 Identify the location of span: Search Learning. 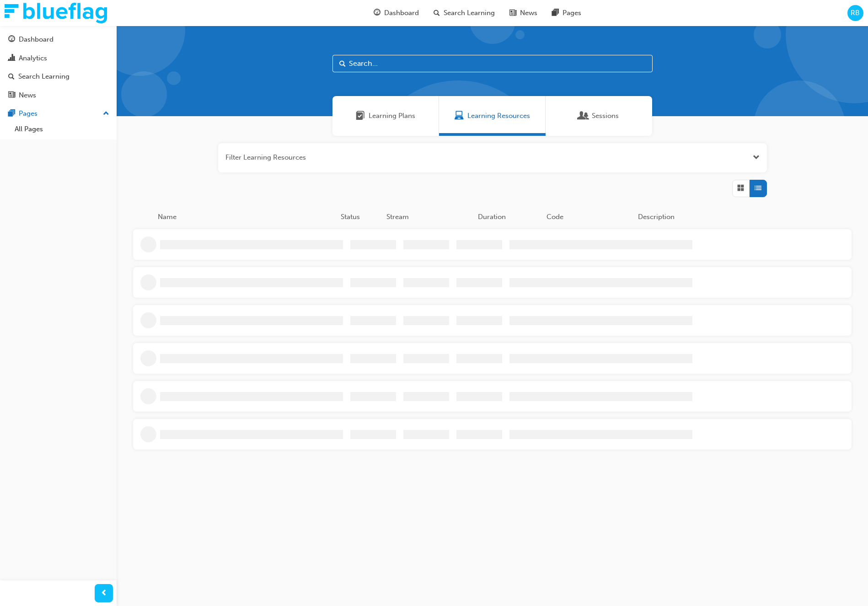
(469, 12).